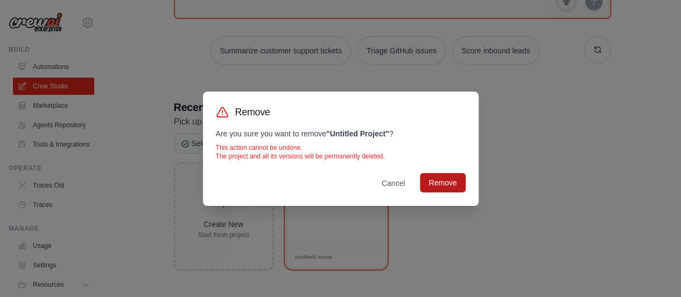 Image resolution: width=681 pixels, height=297 pixels. I want to click on p: This action cannot be undone., so click(341, 147).